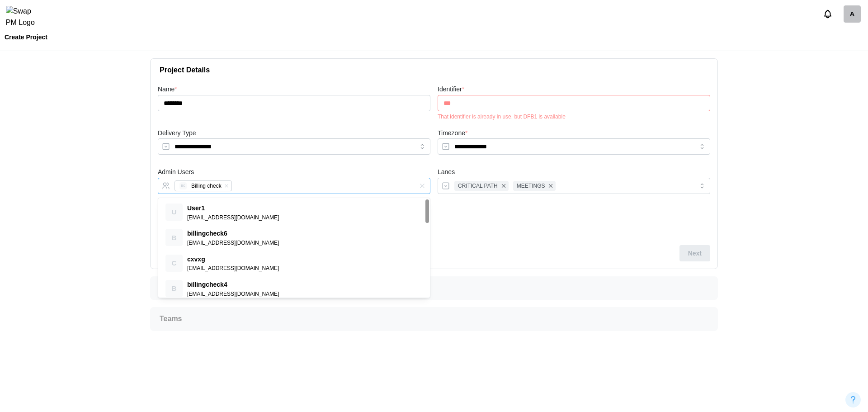  What do you see at coordinates (233, 234) in the screenshot?
I see `div: billingcheck6` at bounding box center [233, 234].